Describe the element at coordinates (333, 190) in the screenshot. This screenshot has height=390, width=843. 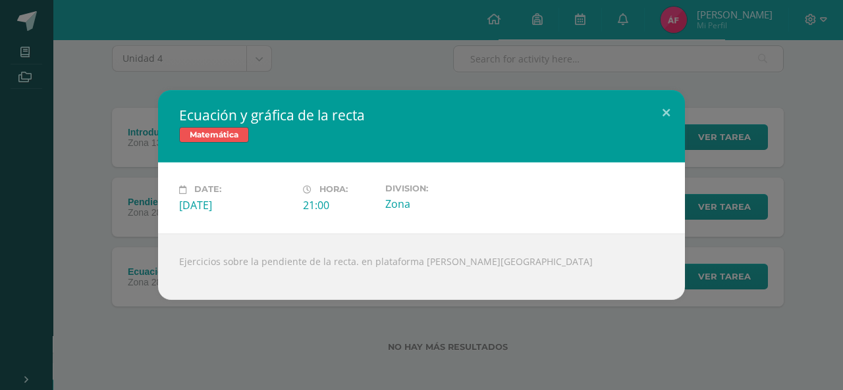
I see `span: Hora:` at that location.